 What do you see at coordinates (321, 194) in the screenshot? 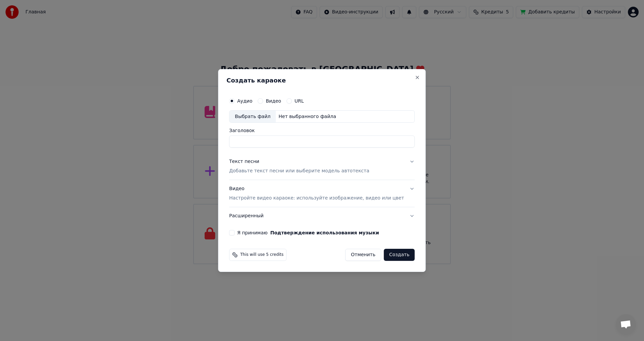
I see `button: ВидеоНастройте видео караоке: используйте изображение, видео или цвет` at bounding box center [321, 194].